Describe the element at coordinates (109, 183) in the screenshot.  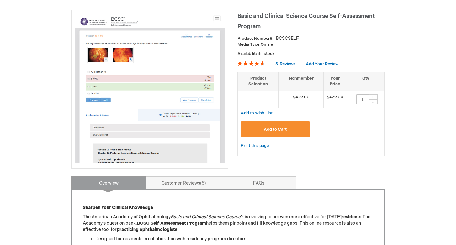
I see `a: Overview` at that location.